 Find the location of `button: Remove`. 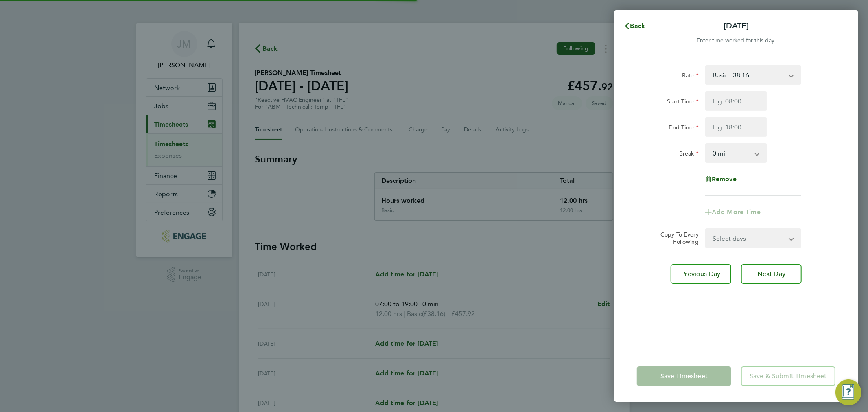

button: Remove is located at coordinates (721, 179).